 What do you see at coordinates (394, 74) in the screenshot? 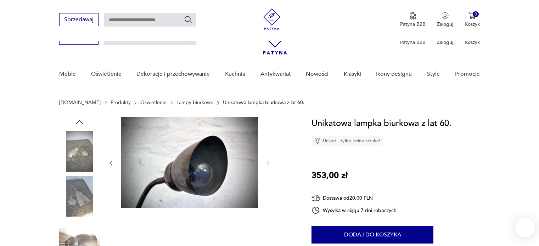
I see `a: Ikony designu` at bounding box center [394, 74].